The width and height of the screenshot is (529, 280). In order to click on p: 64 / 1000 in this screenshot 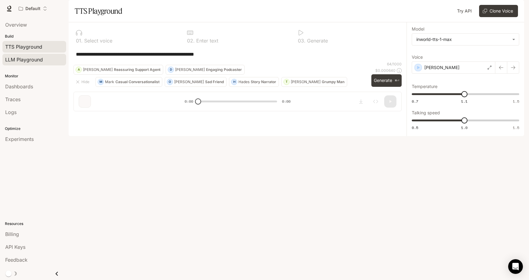, I will do `click(394, 64)`.